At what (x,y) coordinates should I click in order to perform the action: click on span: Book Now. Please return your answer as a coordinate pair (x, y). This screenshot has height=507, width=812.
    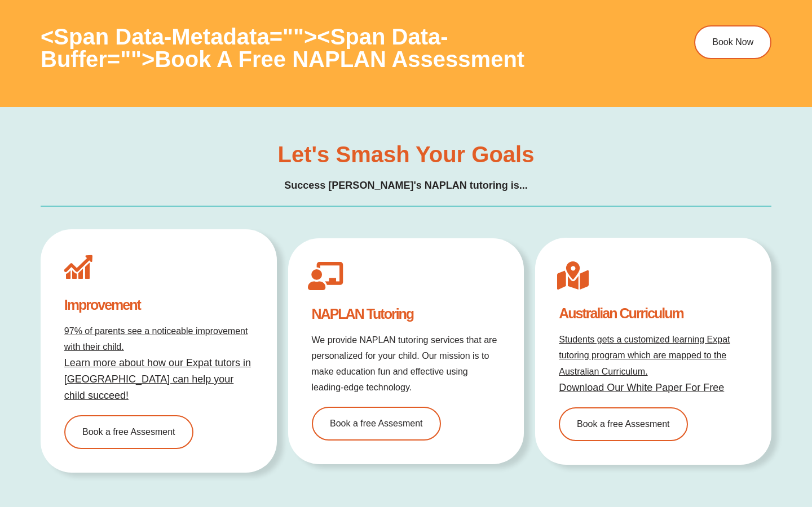
    Looking at the image, I should click on (733, 42).